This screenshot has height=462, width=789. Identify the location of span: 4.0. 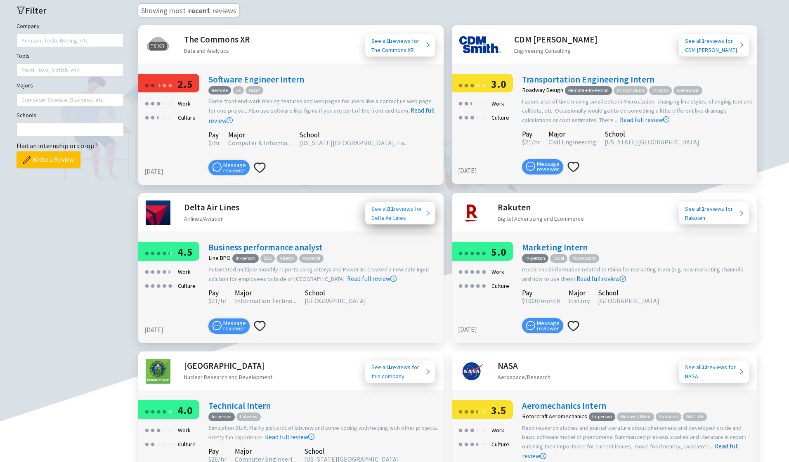
(185, 410).